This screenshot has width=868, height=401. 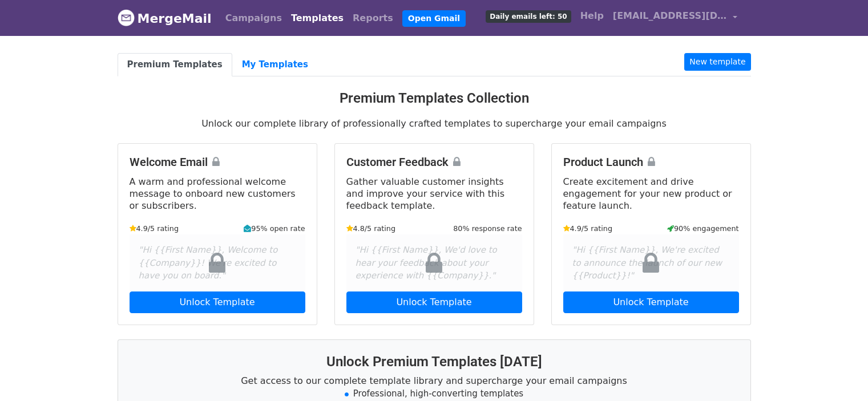 I want to click on p: Gather valuable customer insights and improve your service with this feedback template., so click(x=434, y=193).